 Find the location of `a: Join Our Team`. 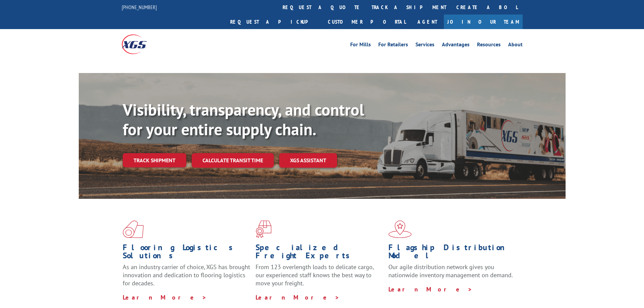

a: Join Our Team is located at coordinates (483, 22).